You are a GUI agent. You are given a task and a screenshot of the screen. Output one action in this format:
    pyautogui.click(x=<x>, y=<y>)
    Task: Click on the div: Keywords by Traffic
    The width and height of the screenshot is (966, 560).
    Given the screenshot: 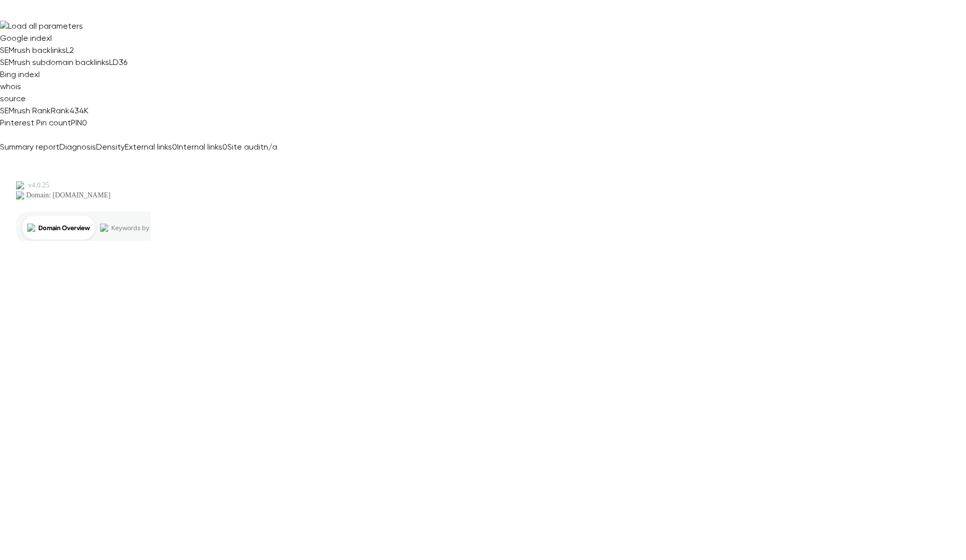 What is the action you would take?
    pyautogui.click(x=141, y=62)
    